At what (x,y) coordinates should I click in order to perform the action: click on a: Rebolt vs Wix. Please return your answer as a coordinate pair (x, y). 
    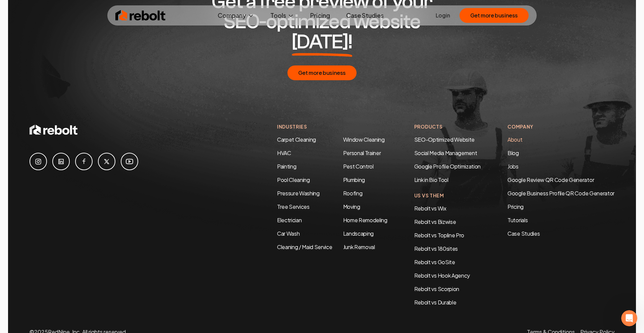
    Looking at the image, I should click on (431, 208).